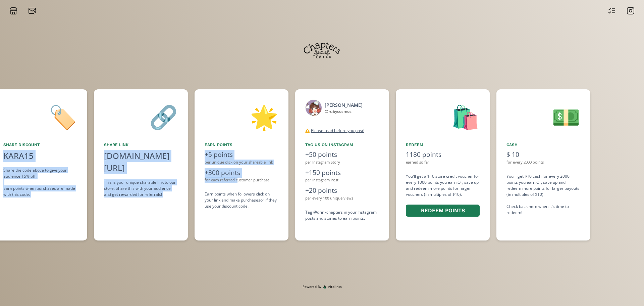 This screenshot has height=306, width=644. I want to click on img: 119076287_195139068655447_5475906225018988444_n.jpg, so click(314, 108).